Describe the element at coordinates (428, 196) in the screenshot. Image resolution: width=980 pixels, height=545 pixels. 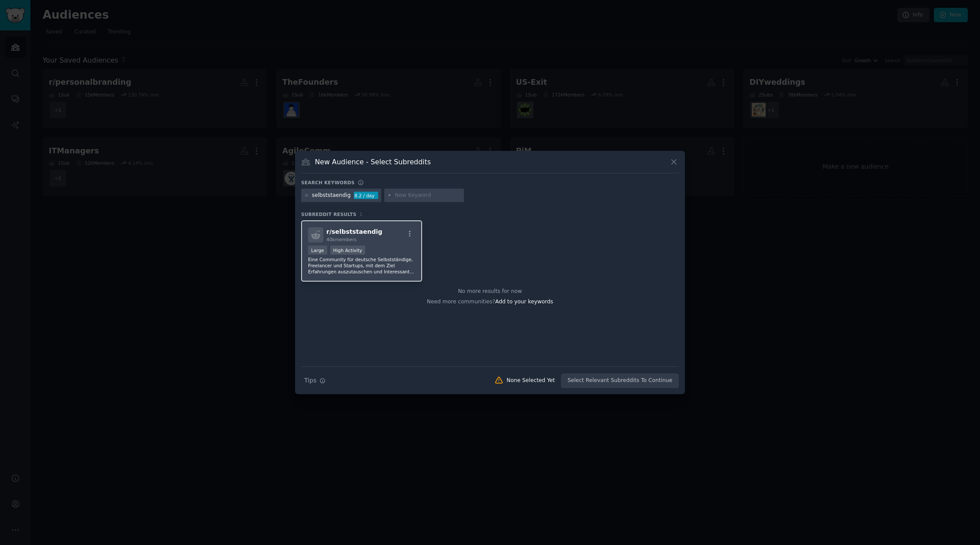
I see `input: New Keyword` at that location.